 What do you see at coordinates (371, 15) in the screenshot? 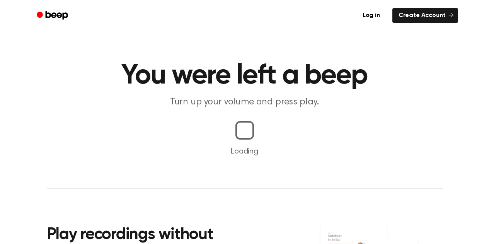
I see `a: Log in` at bounding box center [371, 15].